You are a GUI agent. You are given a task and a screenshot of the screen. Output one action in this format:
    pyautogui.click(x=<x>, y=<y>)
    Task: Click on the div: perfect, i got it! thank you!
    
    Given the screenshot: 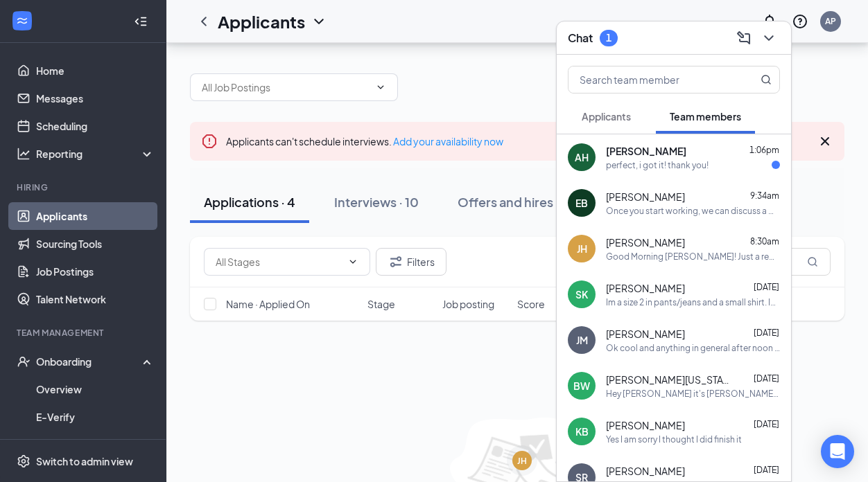 What is the action you would take?
    pyautogui.click(x=657, y=165)
    